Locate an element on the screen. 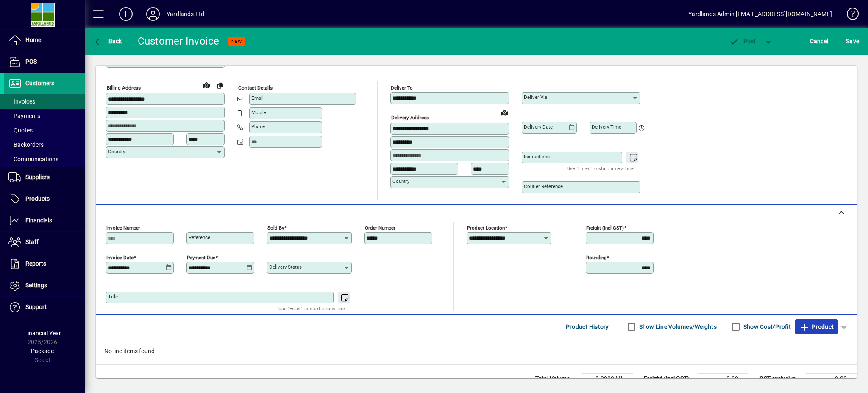 The height and width of the screenshot is (393, 868). mat-label: Courier Reference is located at coordinates (543, 186).